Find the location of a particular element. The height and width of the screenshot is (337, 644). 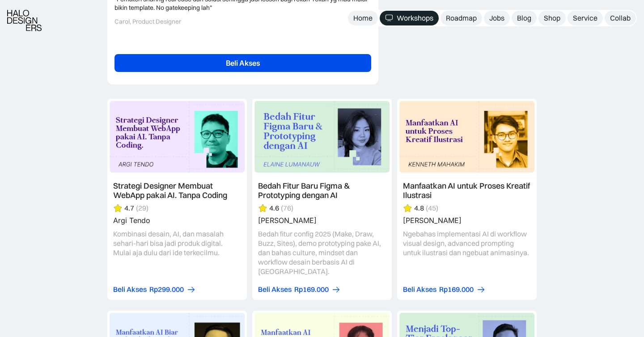

a: Beli Akses is located at coordinates (242, 63).